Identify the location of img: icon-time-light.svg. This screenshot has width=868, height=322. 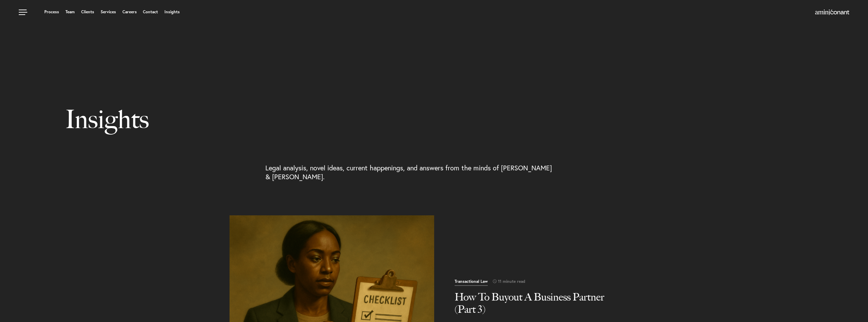
(495, 281).